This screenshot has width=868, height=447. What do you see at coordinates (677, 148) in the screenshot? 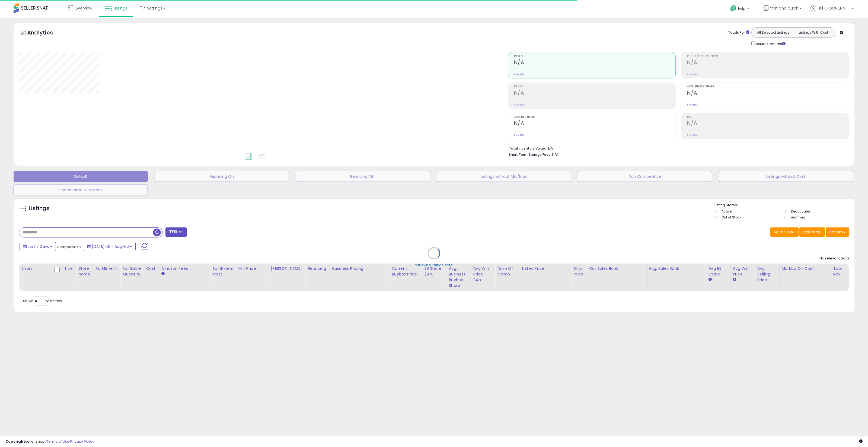
I see `li: N/A` at bounding box center [677, 148].